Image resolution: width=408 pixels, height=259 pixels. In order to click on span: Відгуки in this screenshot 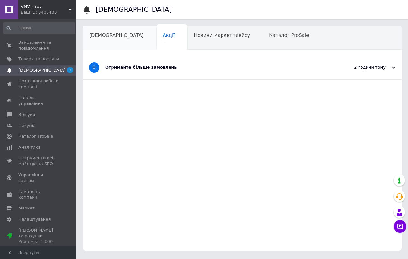, I will do `click(27, 114)`.